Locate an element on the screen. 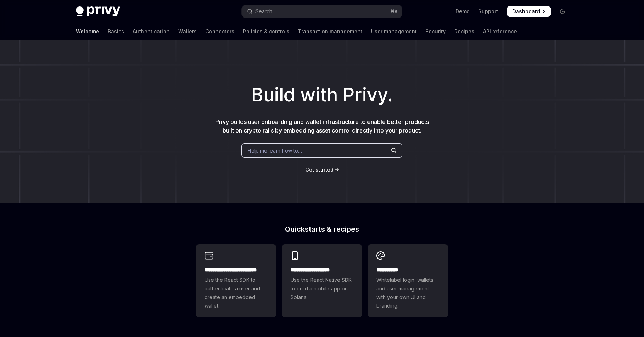  img: dark logo is located at coordinates (98, 12).